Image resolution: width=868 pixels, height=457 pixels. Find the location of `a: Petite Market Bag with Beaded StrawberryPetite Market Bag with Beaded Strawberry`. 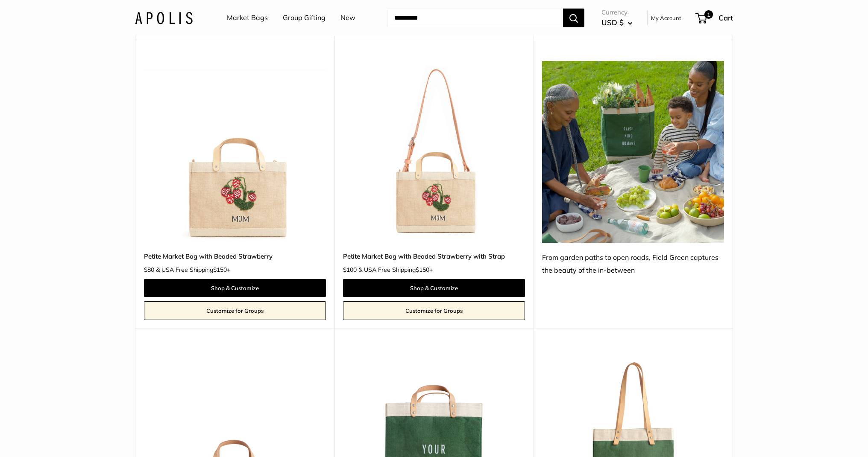

a: Petite Market Bag with Beaded StrawberryPetite Market Bag with Beaded Strawberry is located at coordinates (235, 152).